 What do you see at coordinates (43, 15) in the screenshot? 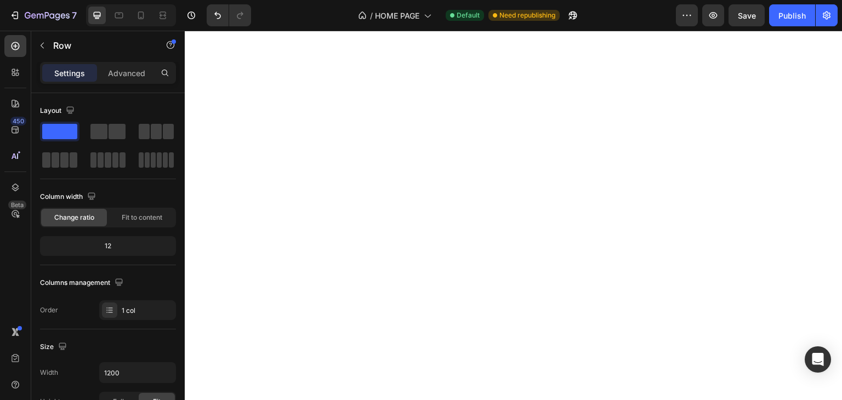
I see `button: 7` at bounding box center [43, 15].